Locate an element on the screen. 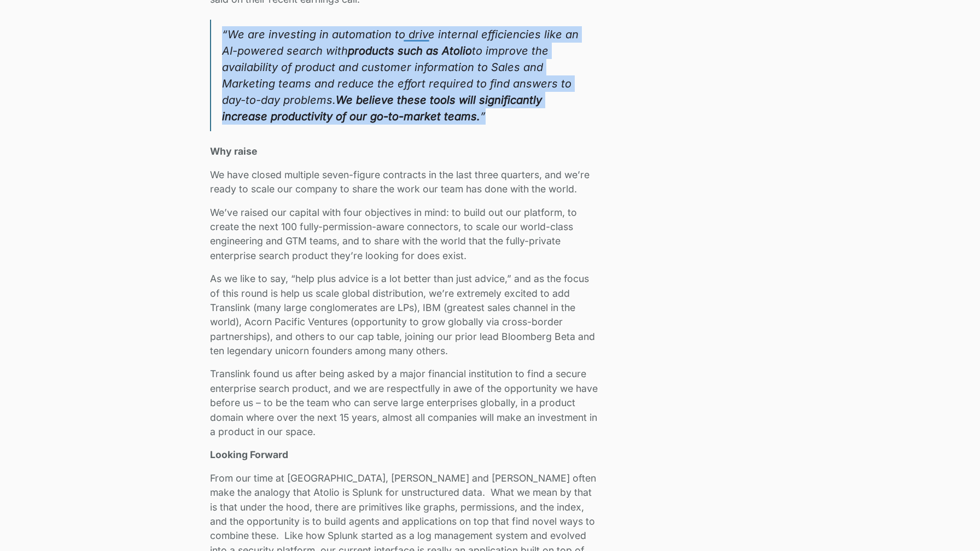  p: As we like to say, “help plus advice is a lot better than just advice,” and as the focus of this ... is located at coordinates (405, 315).